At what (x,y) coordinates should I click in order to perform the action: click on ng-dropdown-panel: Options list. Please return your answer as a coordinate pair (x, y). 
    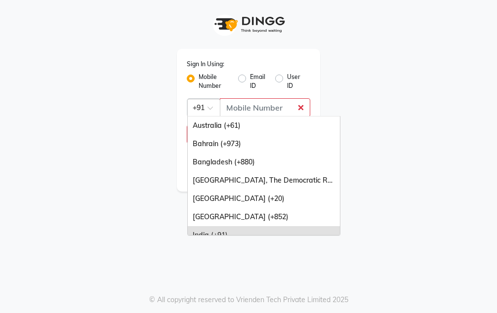
    Looking at the image, I should click on (264, 176).